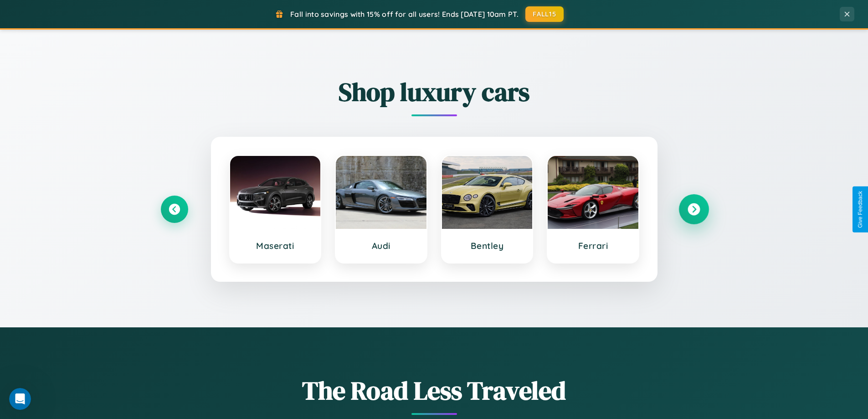 Image resolution: width=868 pixels, height=419 pixels. I want to click on h2: Shop luxury cars, so click(434, 92).